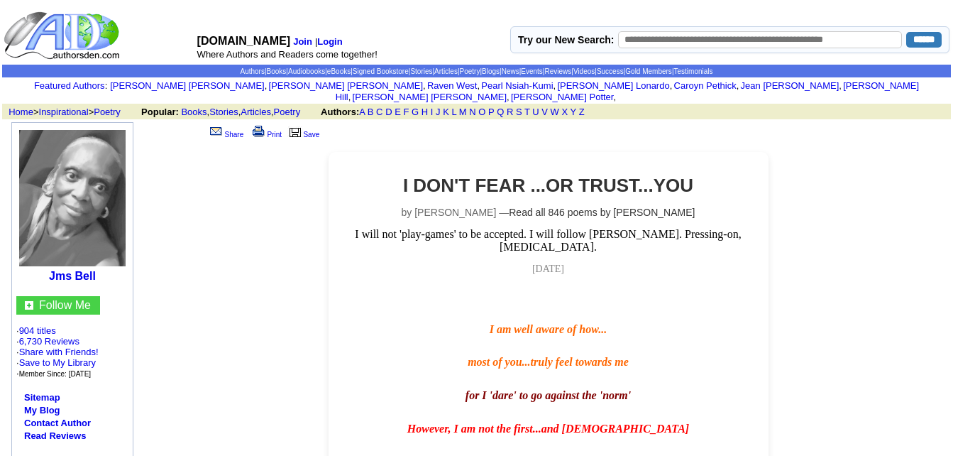 This screenshot has width=953, height=456. What do you see at coordinates (558, 71) in the screenshot?
I see `a: Reviews` at bounding box center [558, 71].